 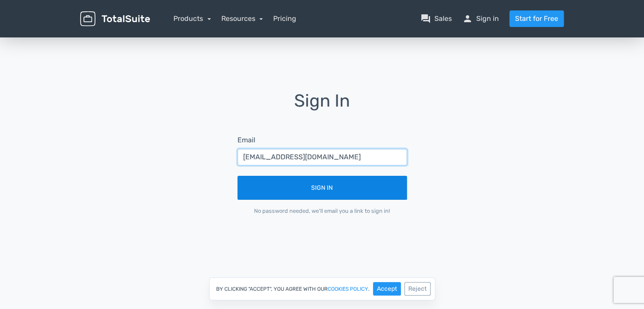 I want to click on h1: Sign In, so click(x=322, y=107).